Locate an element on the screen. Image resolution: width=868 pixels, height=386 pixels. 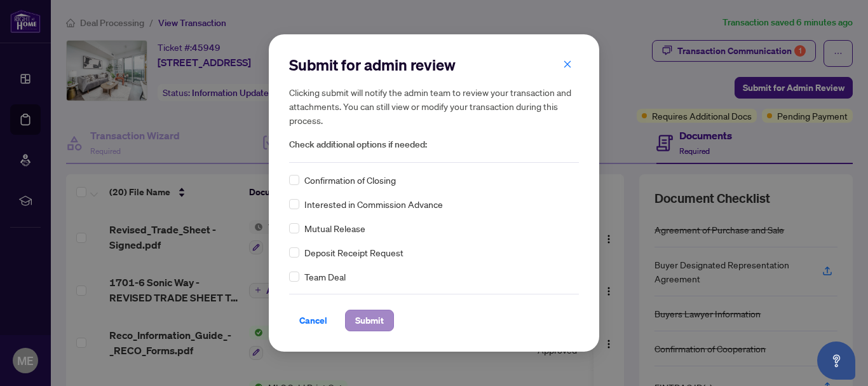
button: Cancel is located at coordinates (313, 320).